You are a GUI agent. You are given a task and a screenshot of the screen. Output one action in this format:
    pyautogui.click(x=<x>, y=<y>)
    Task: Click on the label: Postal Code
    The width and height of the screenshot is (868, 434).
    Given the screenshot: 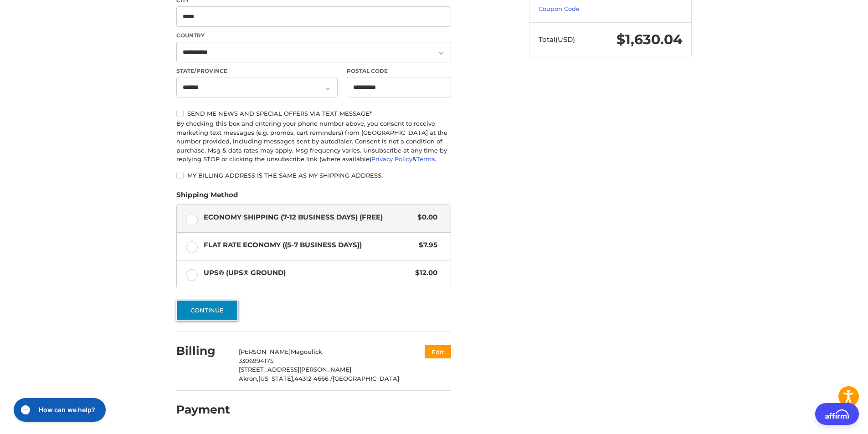 What is the action you would take?
    pyautogui.click(x=399, y=71)
    